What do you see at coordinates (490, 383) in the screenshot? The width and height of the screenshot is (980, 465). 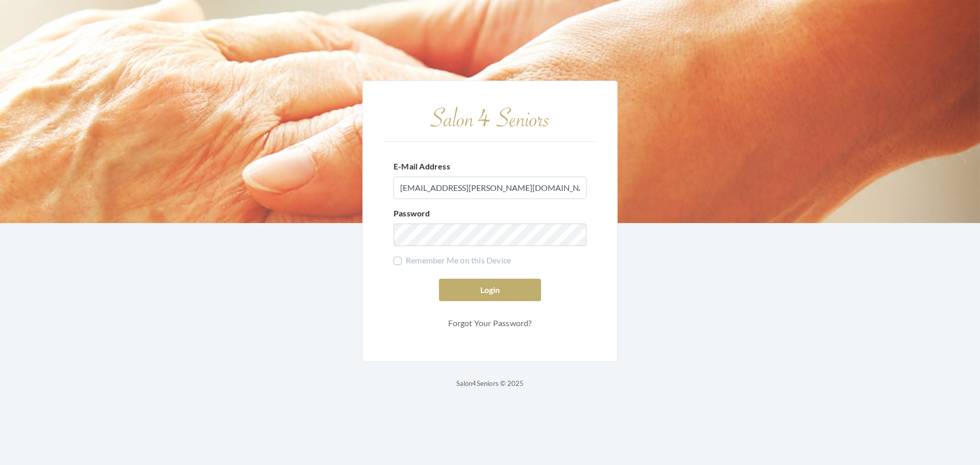 I see `p: Salon4Seniors © 2025` at bounding box center [490, 383].